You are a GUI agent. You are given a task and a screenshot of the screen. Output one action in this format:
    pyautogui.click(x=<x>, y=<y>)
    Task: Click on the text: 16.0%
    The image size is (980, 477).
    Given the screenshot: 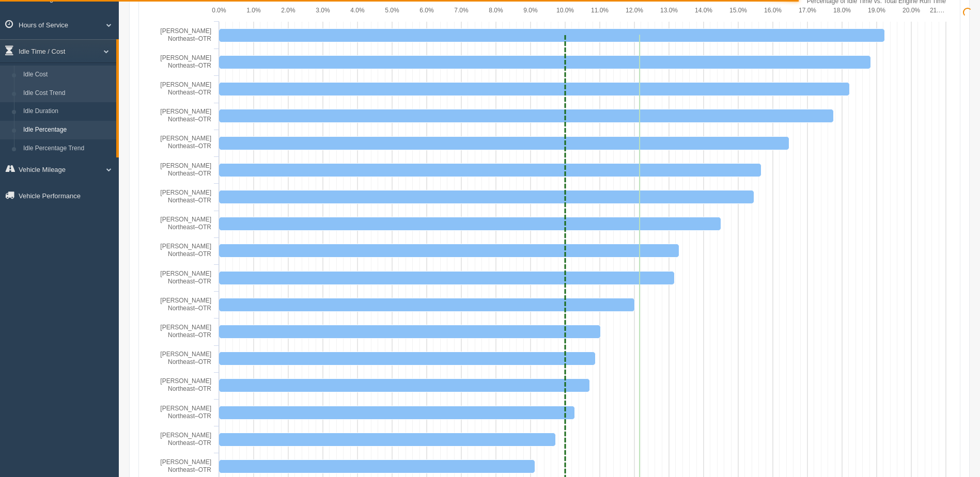 What is the action you would take?
    pyautogui.click(x=773, y=10)
    